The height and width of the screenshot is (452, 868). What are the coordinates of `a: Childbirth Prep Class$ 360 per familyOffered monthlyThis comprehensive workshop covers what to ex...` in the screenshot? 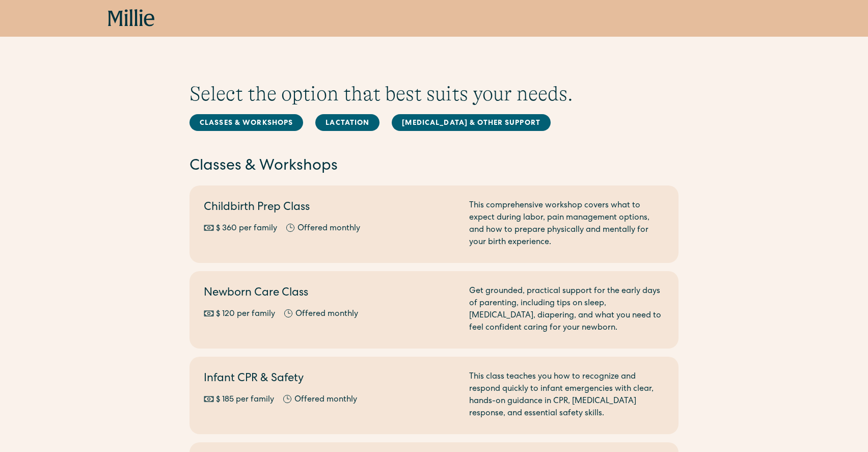 It's located at (434, 224).